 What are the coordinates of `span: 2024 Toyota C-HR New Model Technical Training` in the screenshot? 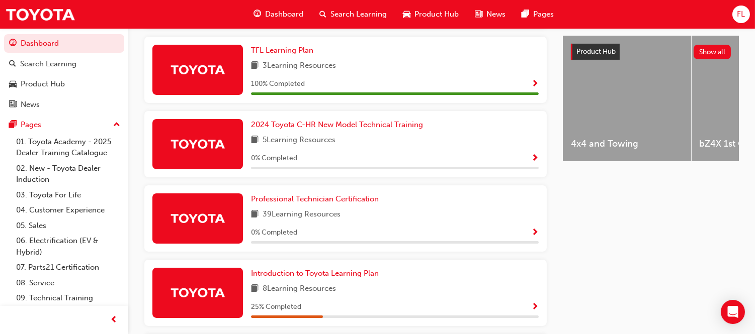 It's located at (337, 125).